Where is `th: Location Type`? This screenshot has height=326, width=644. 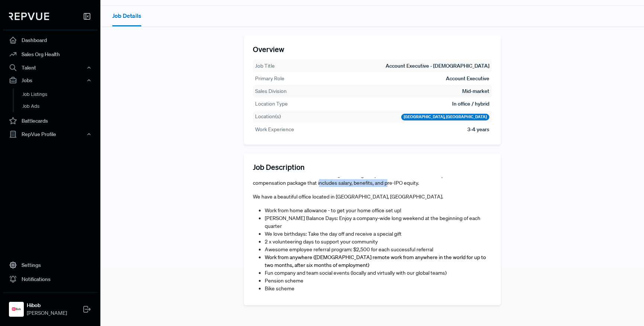
th: Location Type is located at coordinates (271, 104).